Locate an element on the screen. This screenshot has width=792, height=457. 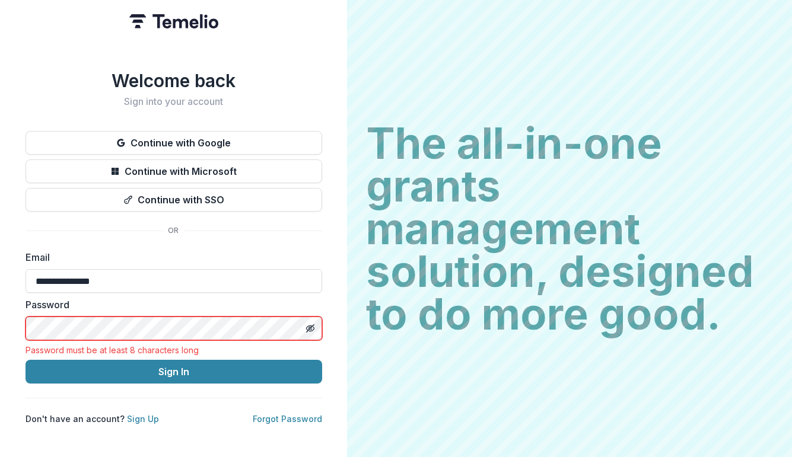
button: Sign In is located at coordinates (174, 372).